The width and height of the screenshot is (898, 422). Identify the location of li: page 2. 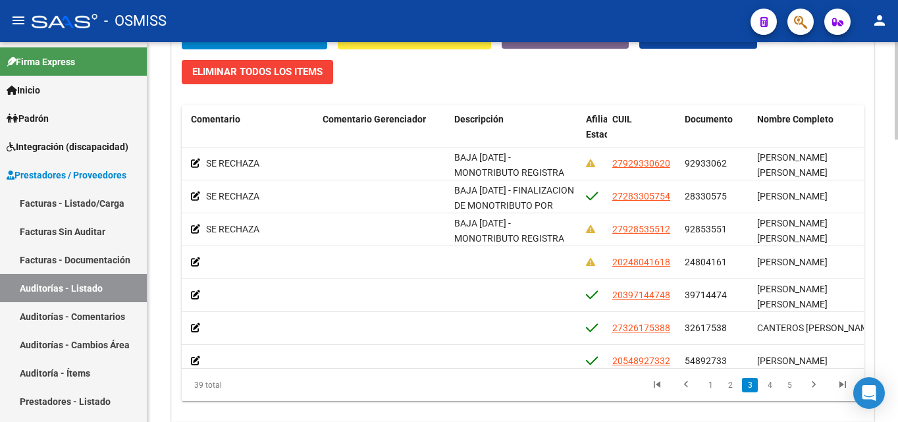
(730, 385).